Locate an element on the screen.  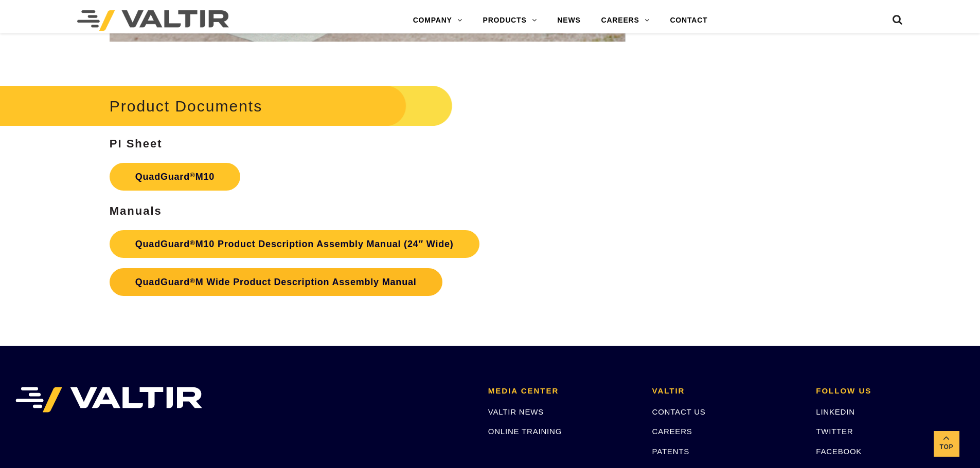
a: CONTACT is located at coordinates (688, 21).